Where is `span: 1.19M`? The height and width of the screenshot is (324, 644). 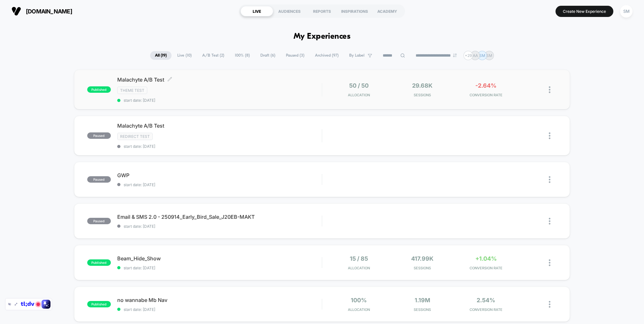 span: 1.19M is located at coordinates (422, 299).